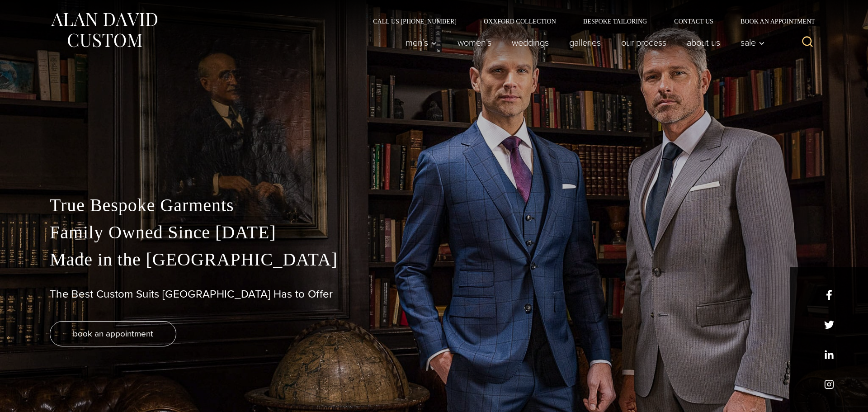 The height and width of the screenshot is (412, 868). What do you see at coordinates (585, 42) in the screenshot?
I see `a: Galleries` at bounding box center [585, 42].